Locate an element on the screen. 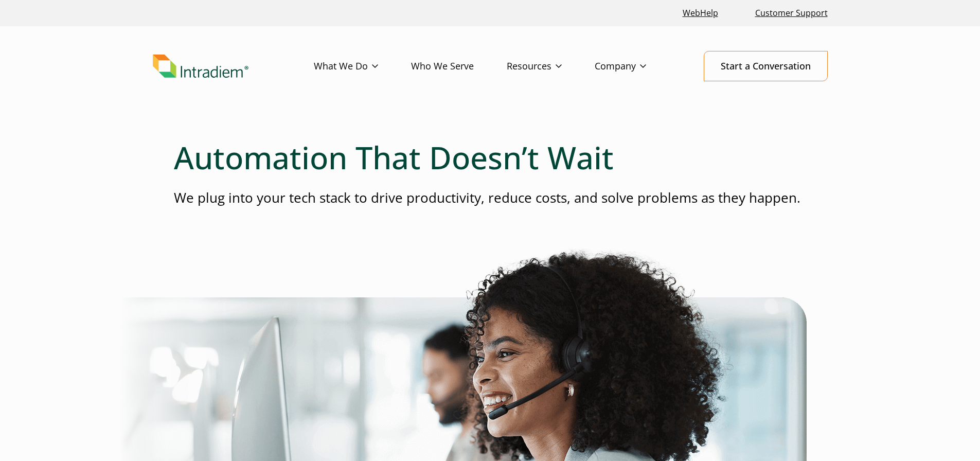  a: Customer Support is located at coordinates (791, 13).